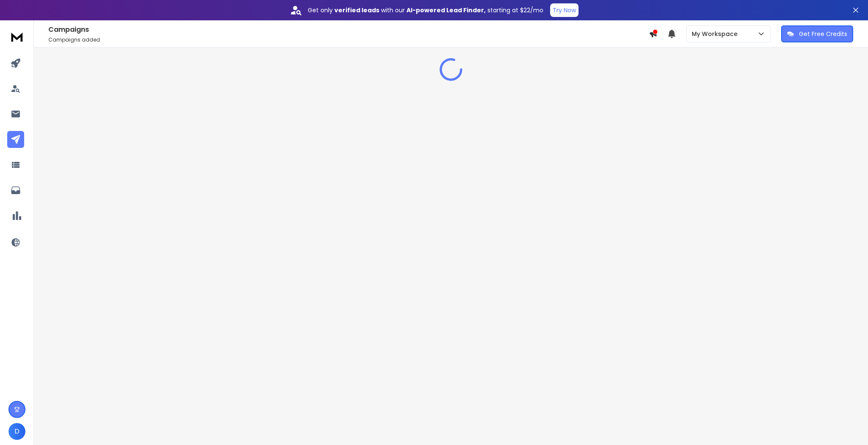 The image size is (868, 445). What do you see at coordinates (564, 10) in the screenshot?
I see `button: Try Now` at bounding box center [564, 10].